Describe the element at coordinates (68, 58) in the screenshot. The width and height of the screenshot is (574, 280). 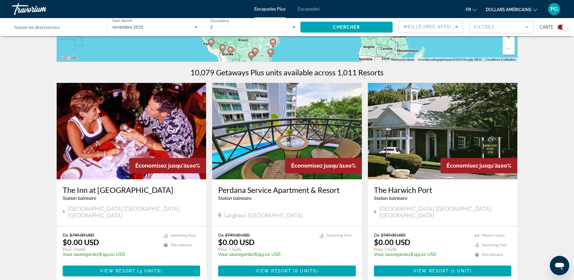
I see `img: Google` at that location.